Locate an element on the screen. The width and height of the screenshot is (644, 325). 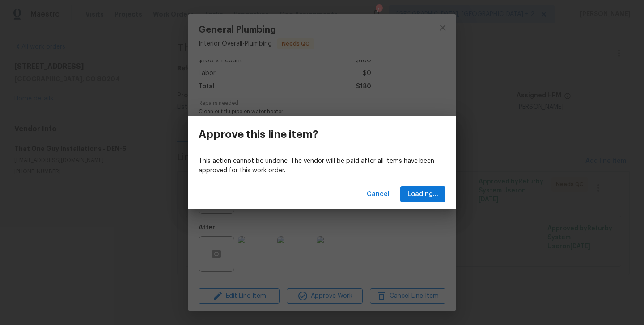
p: This action cannot be undone. The vendor will be paid after all items have been approved for this... is located at coordinates (322, 166).